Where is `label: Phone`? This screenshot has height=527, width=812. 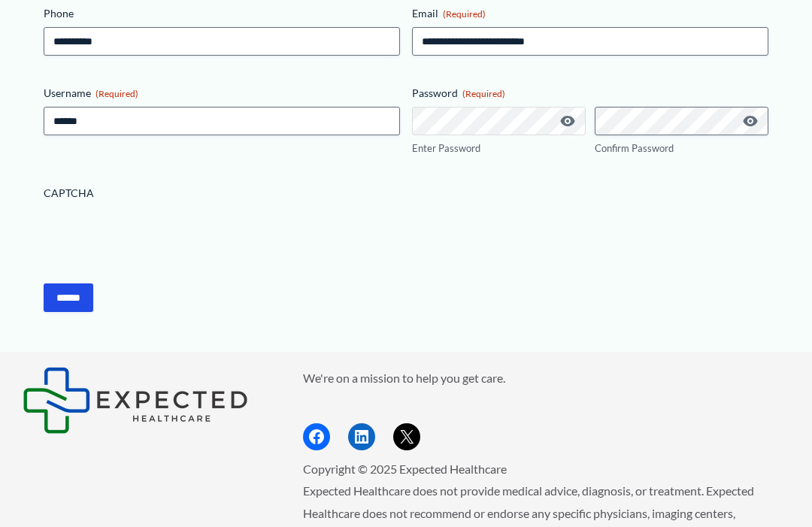 label: Phone is located at coordinates (222, 13).